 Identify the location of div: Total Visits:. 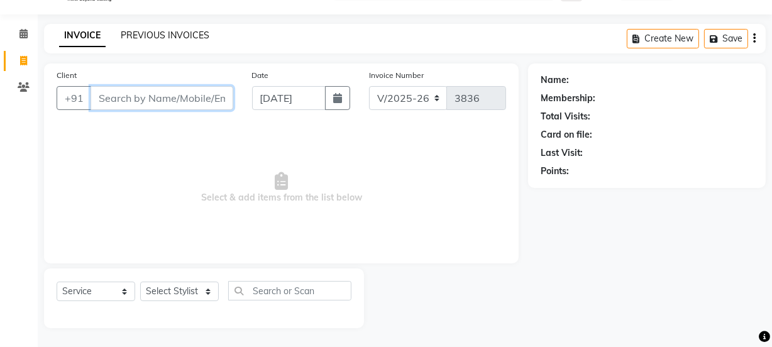
(565, 116).